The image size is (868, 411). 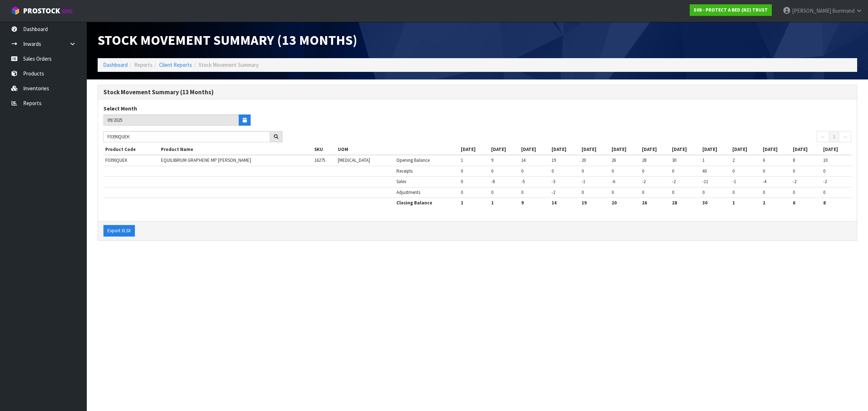 I want to click on th: UOM, so click(x=366, y=150).